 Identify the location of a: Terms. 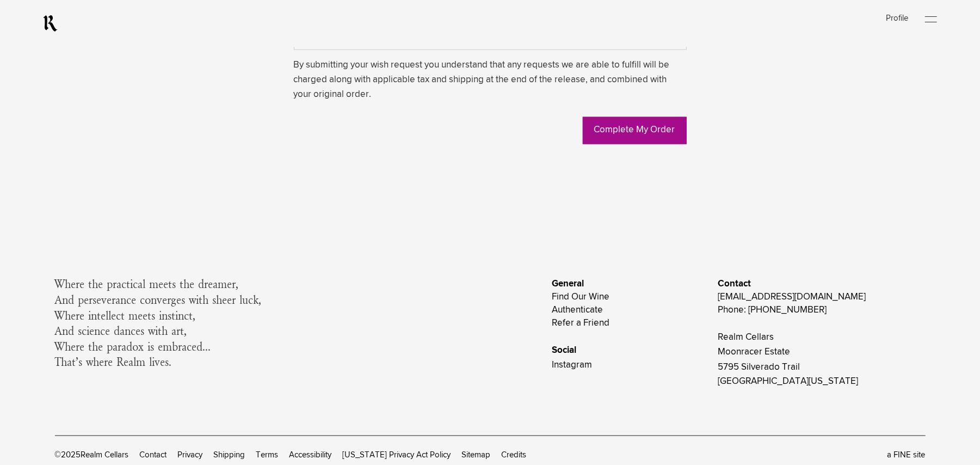
(267, 455).